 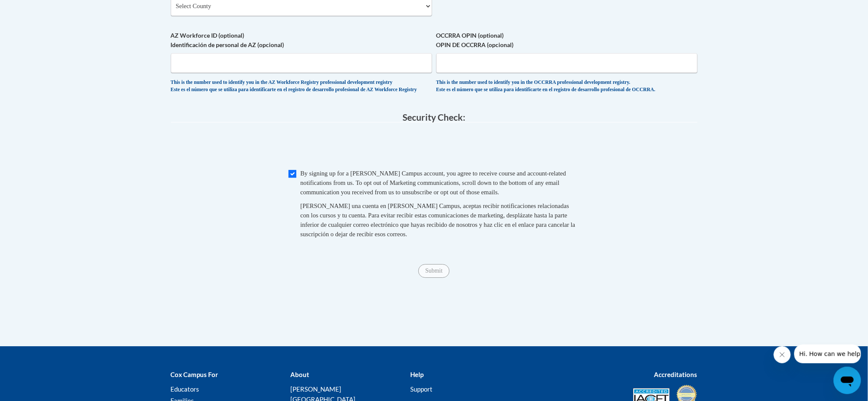 What do you see at coordinates (301, 86) in the screenshot?
I see `div: This is the number used to identify you in the AZ Workforce Registry professional development reg...` at bounding box center [301, 86].